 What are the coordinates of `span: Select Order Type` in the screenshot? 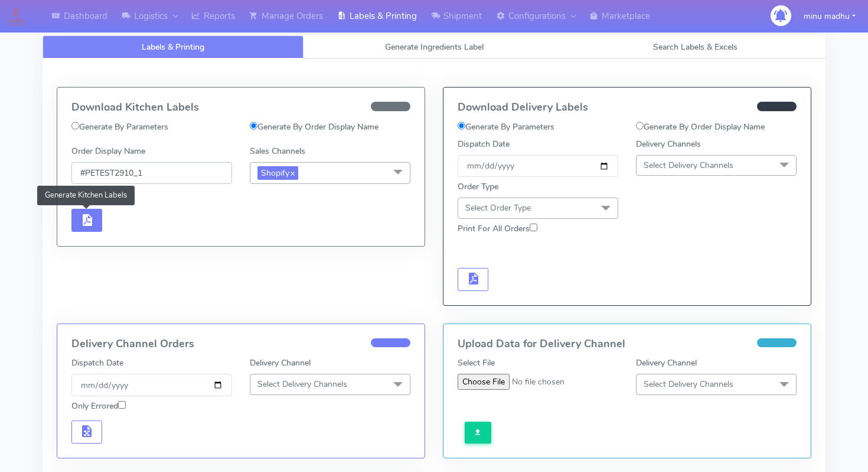 It's located at (498, 208).